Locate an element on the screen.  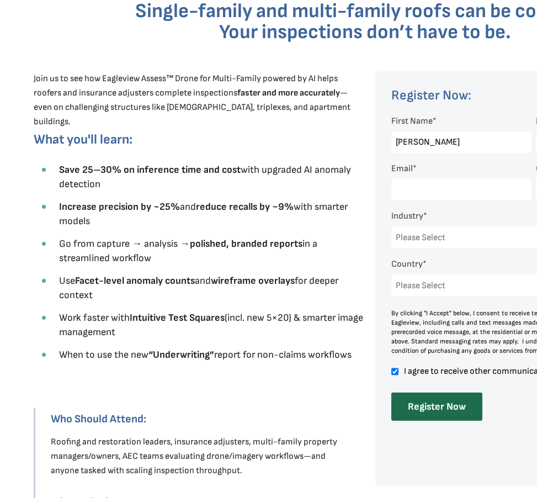
span: Roofing and restoration leaders, insurance adjusters, multi-family property managers/owners, AEC ... is located at coordinates (194, 456).